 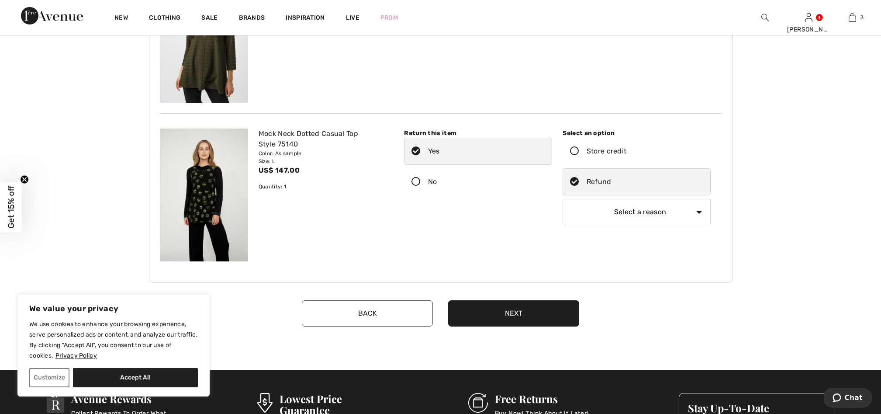 I want to click on div: Select an option, so click(x=637, y=133).